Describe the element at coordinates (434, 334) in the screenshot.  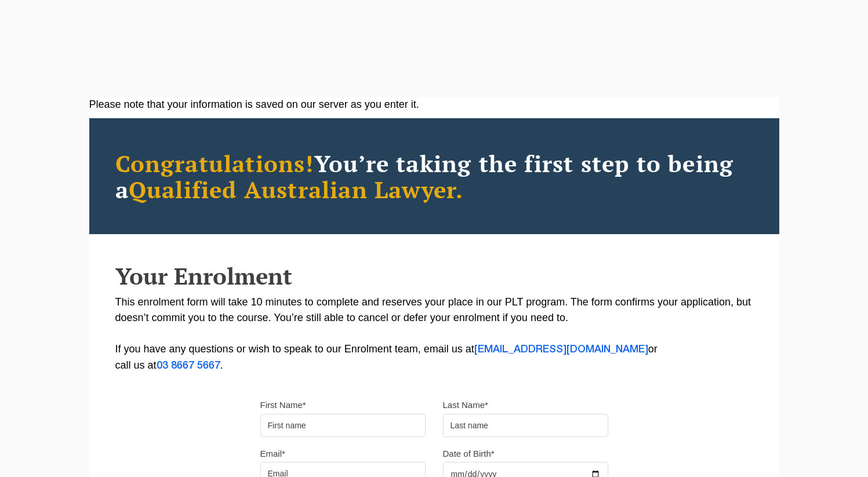
I see `p: This enrolment form will take 10 minutes to complete and reserves your place in our PLT program. ...` at that location.